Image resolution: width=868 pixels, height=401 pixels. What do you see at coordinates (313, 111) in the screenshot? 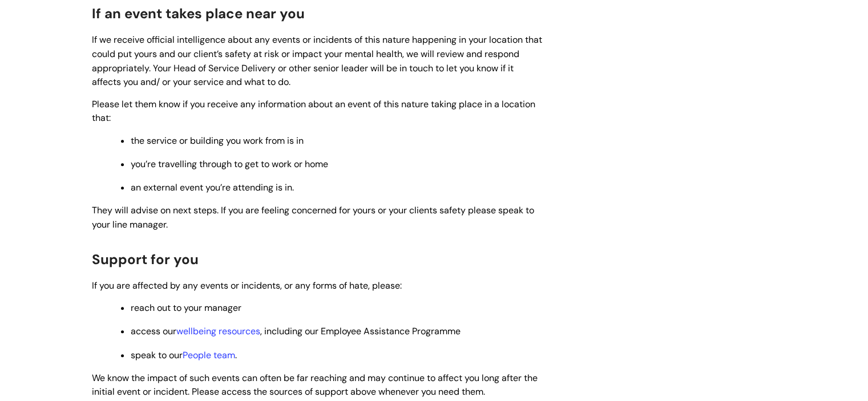
I see `span: Please let them know if you receive any information about an event of this nature taking place in...` at bounding box center [313, 111].